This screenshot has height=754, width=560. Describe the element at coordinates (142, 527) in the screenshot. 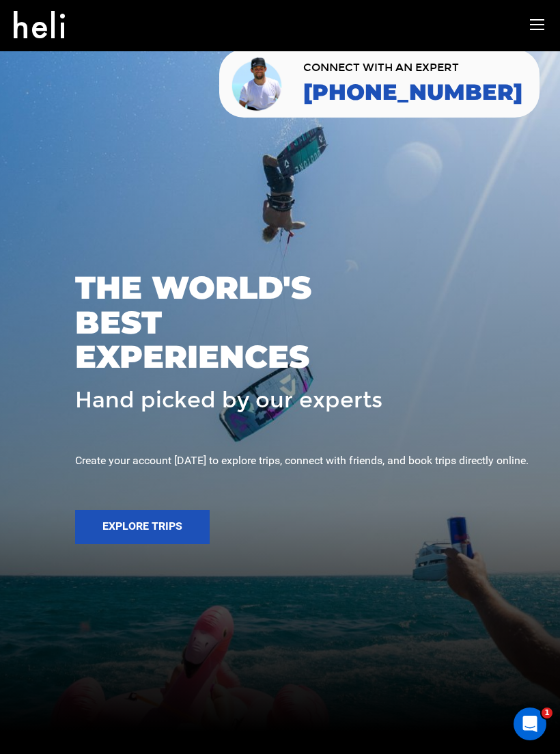

I see `button: Explore Trips` at that location.